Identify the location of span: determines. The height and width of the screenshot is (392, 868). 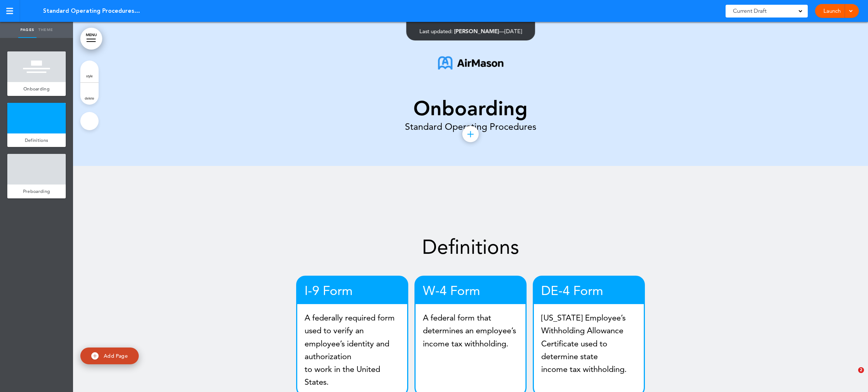
(443, 331).